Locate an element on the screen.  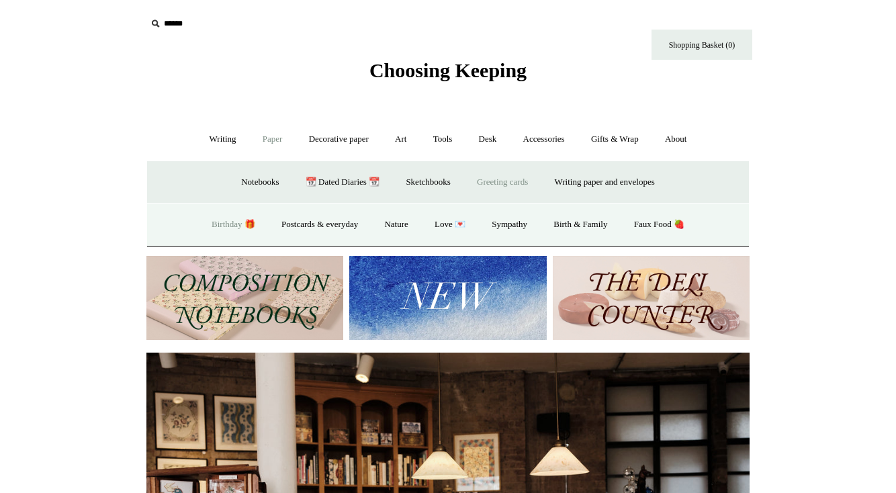
a: Sketchbooks is located at coordinates (428, 182).